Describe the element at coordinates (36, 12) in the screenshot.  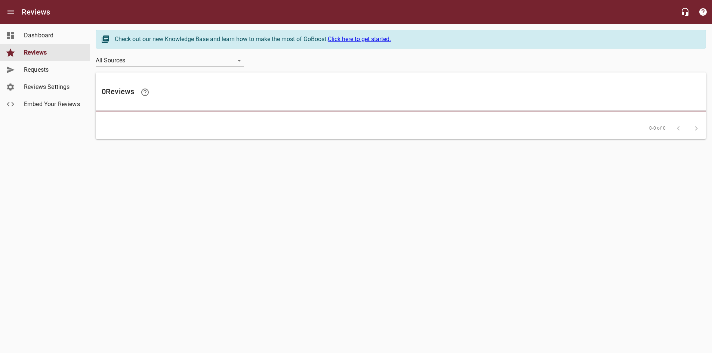
I see `h6: Reviews` at that location.